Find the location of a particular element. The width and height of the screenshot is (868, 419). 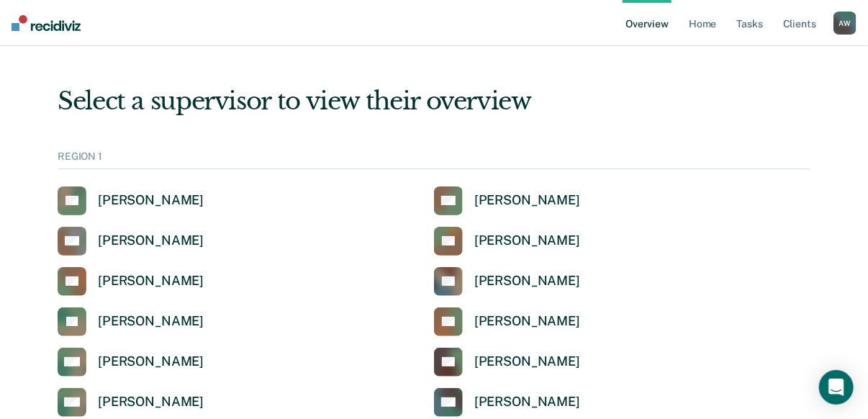

div: Open Intercom Messenger is located at coordinates (836, 387).